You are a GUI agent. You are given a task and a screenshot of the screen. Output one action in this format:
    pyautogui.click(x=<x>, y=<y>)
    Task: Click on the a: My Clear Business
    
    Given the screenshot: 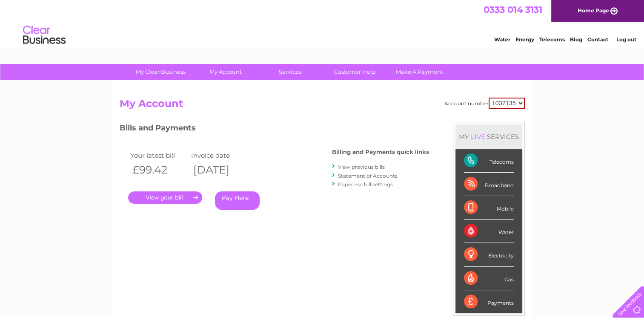 What is the action you would take?
    pyautogui.click(x=160, y=72)
    